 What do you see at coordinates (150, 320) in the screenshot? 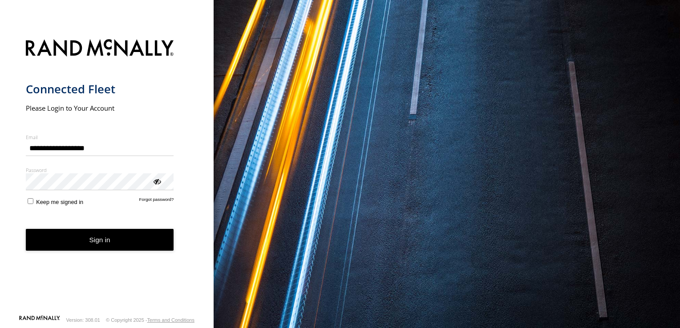
I see `div: © Copyright 2025 -` at bounding box center [150, 320].